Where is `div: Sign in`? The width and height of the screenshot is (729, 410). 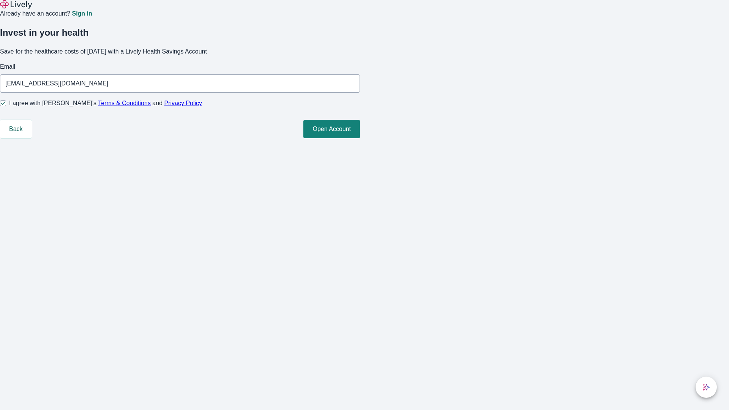
div: Sign in is located at coordinates (82, 14).